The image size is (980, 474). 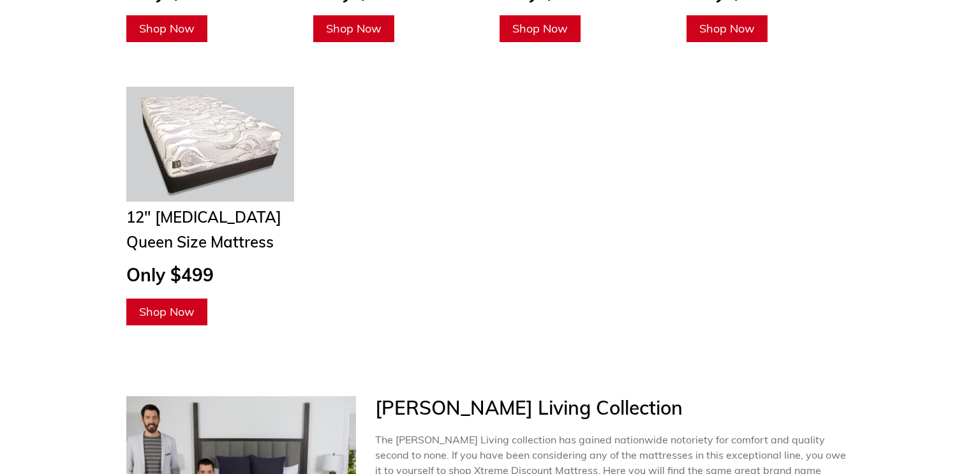 I want to click on a: Cloud Comfort 12 inch Memory Foam Mattress, so click(x=210, y=144).